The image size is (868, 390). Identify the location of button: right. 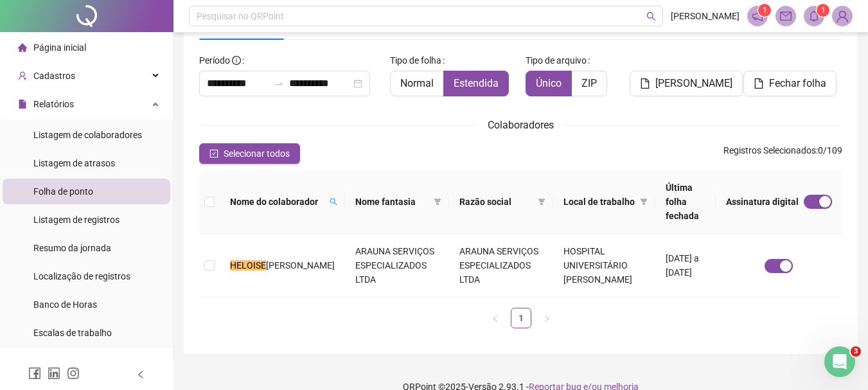
(547, 318).